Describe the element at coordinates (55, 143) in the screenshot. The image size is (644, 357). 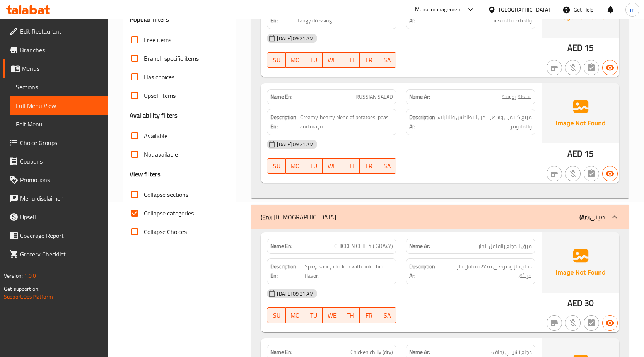
I see `a: Choice Groups` at that location.